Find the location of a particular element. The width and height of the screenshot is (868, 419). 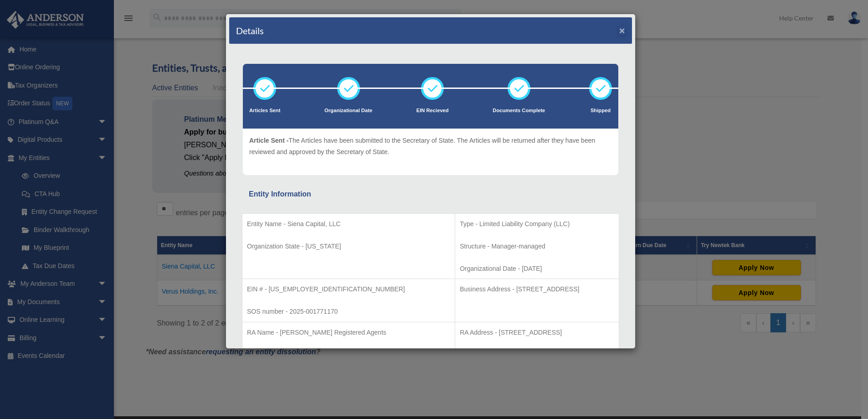

p: SOS number - 2025-001771170 is located at coordinates (348, 312).